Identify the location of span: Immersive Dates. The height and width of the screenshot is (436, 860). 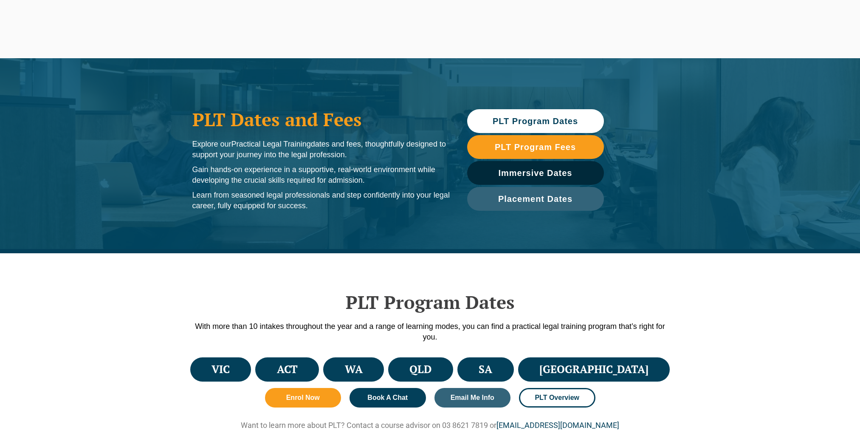
(536, 173).